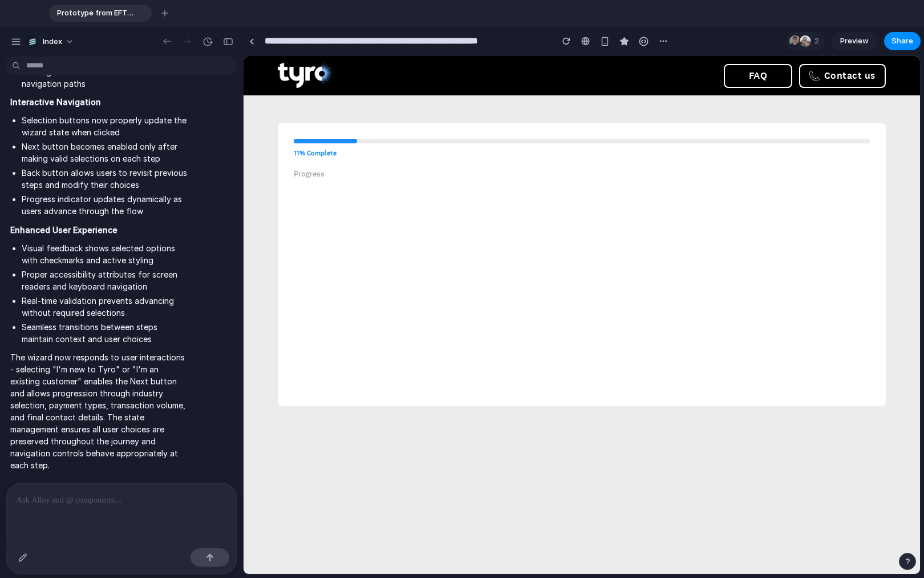 Image resolution: width=924 pixels, height=578 pixels. I want to click on li: Next button becomes enabled only after making valid selections on each step, so click(106, 152).